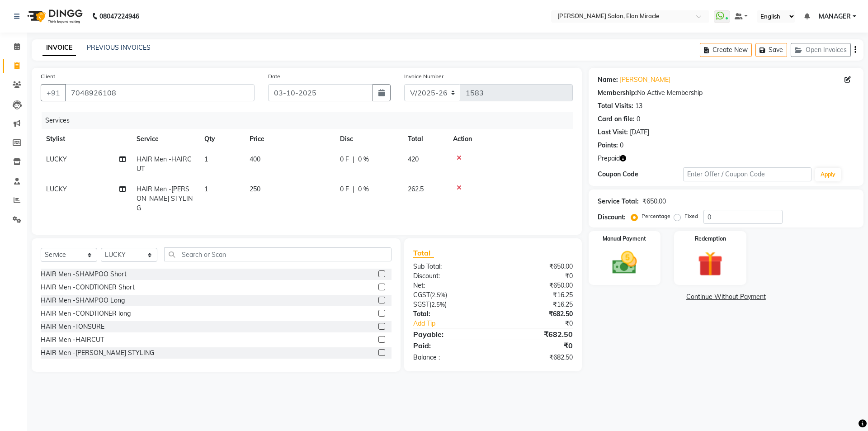 This screenshot has height=431, width=868. Describe the element at coordinates (747, 174) in the screenshot. I see `input: Enter Offer / Coupon Code` at that location.